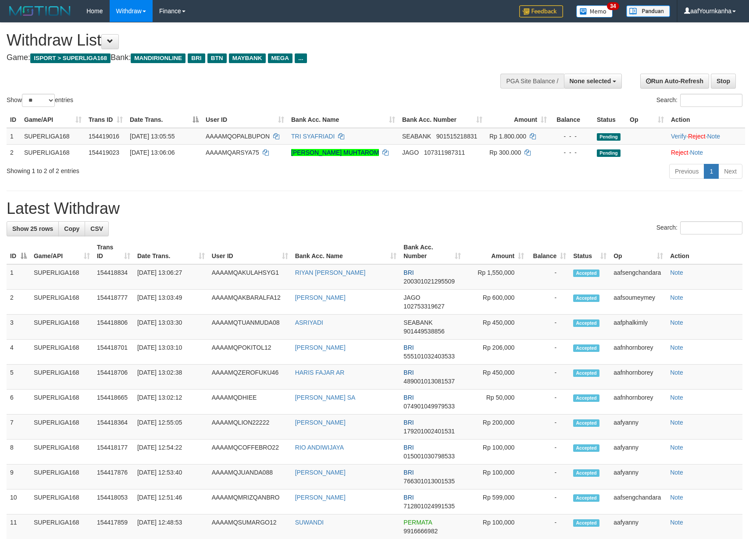 The height and width of the screenshot is (539, 749). What do you see at coordinates (32, 229) in the screenshot?
I see `span: Show 25 rows` at bounding box center [32, 229].